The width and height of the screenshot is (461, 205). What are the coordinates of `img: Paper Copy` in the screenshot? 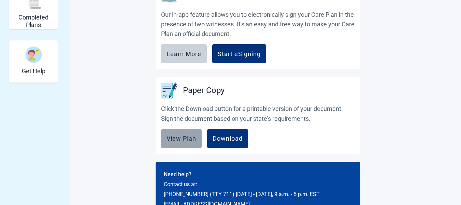 It's located at (169, 90).